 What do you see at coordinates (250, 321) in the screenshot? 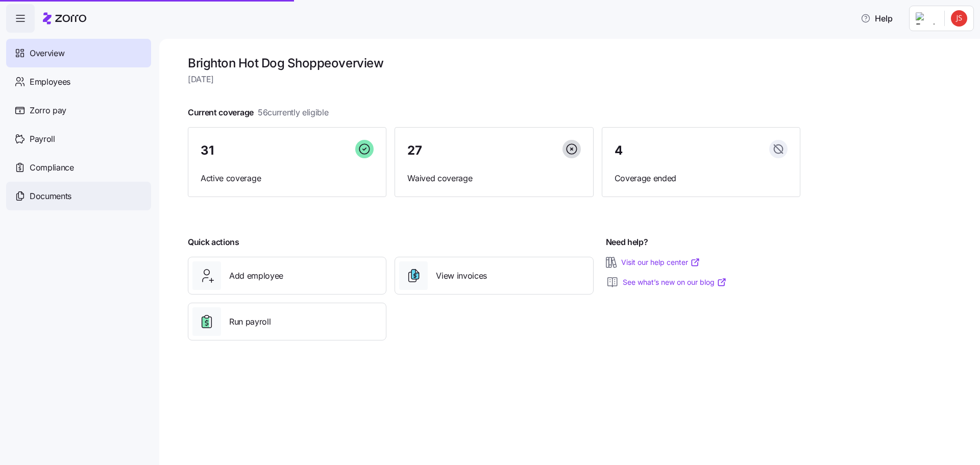
I see `span: Run payroll` at bounding box center [250, 321].